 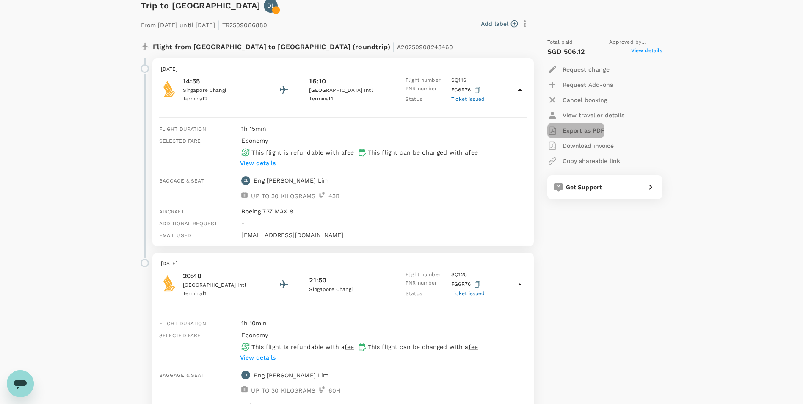 I want to click on p: Flight number, so click(x=424, y=275).